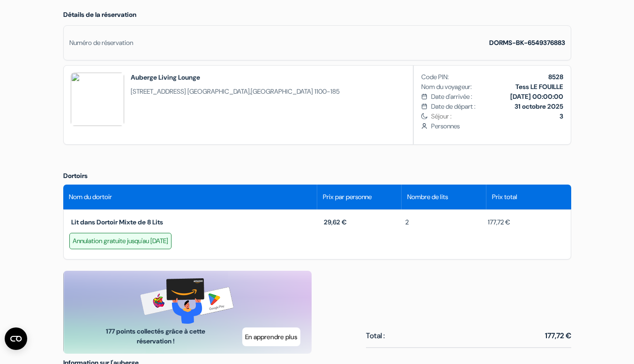 Image resolution: width=634 pixels, height=364 pixels. What do you see at coordinates (117, 222) in the screenshot?
I see `span: Lit dans Dortoir Mixte de 8 Lits` at bounding box center [117, 222].